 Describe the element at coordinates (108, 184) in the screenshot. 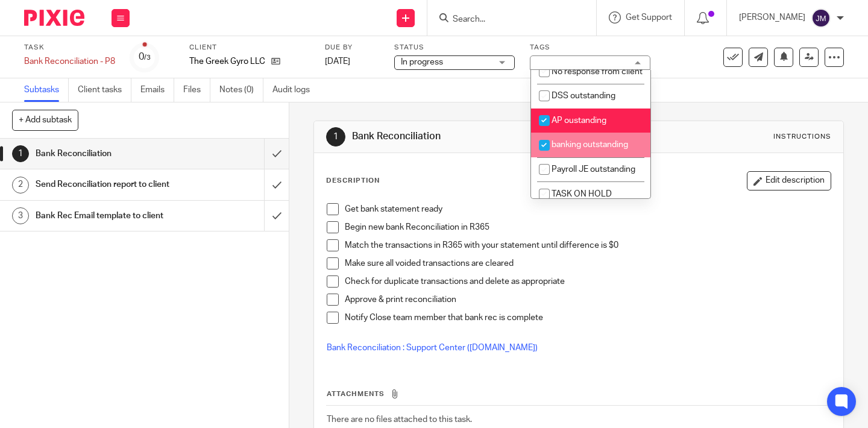

I see `h1: Send Reconciliation report to client` at that location.